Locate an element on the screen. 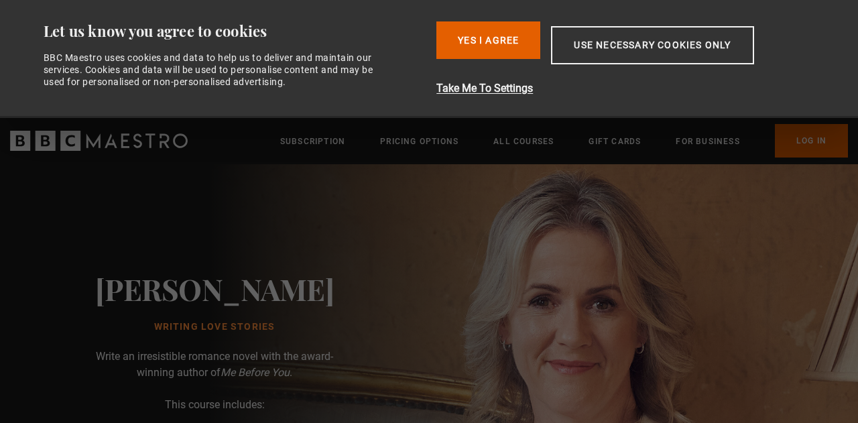  a: Subscription is located at coordinates (312, 141).